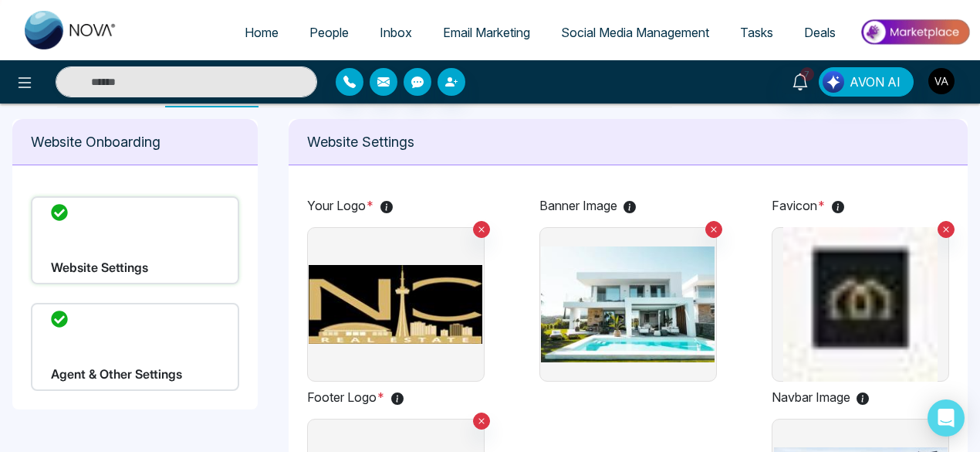 This screenshot has height=452, width=980. Describe the element at coordinates (262, 32) in the screenshot. I see `a: Home` at that location.